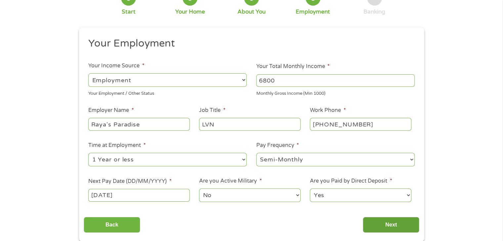 The image size is (503, 241). Describe the element at coordinates (230, 181) in the screenshot. I see `label: Are you Active Military` at that location.